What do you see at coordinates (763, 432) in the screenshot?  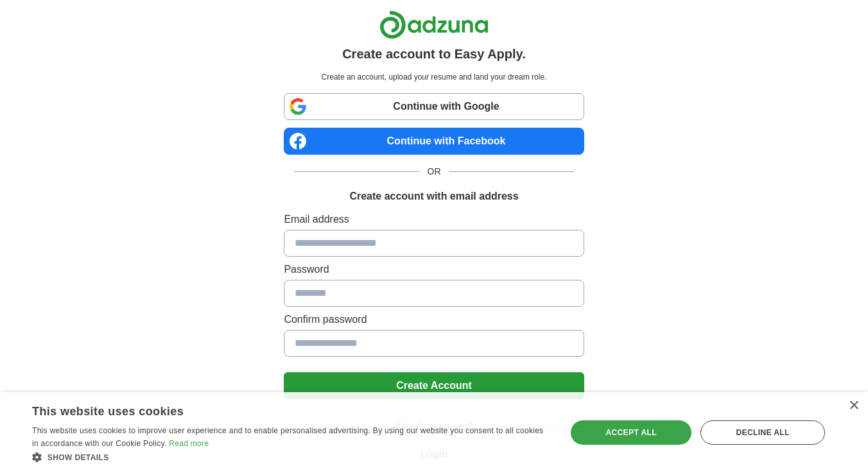 I see `div: Decline all` at bounding box center [763, 432].